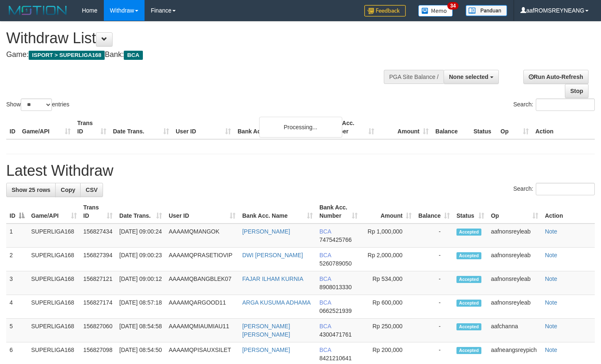  What do you see at coordinates (200, 55) in the screenshot?
I see `h4: Game: Bank:` at bounding box center [200, 55].